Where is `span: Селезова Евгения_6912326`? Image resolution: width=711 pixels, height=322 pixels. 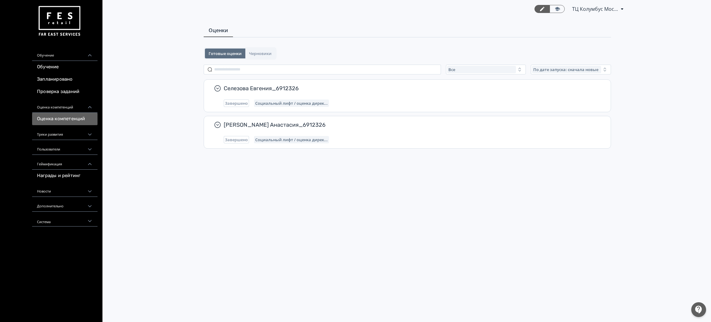
span: Селезова Евгения_6912326 is located at coordinates (410, 88).